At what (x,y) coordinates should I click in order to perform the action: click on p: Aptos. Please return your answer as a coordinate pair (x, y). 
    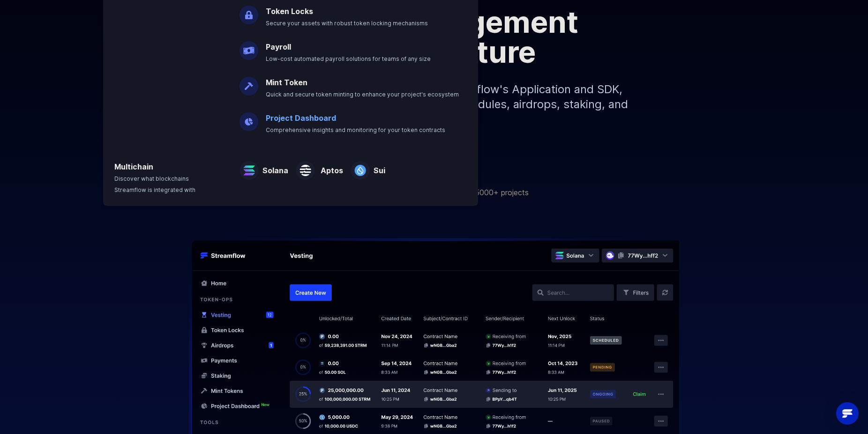
    Looking at the image, I should click on (329, 167).